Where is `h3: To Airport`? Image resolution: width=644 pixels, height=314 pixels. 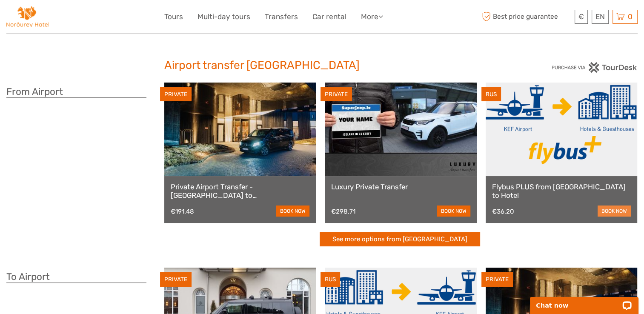
h3: To Airport is located at coordinates (76, 277).